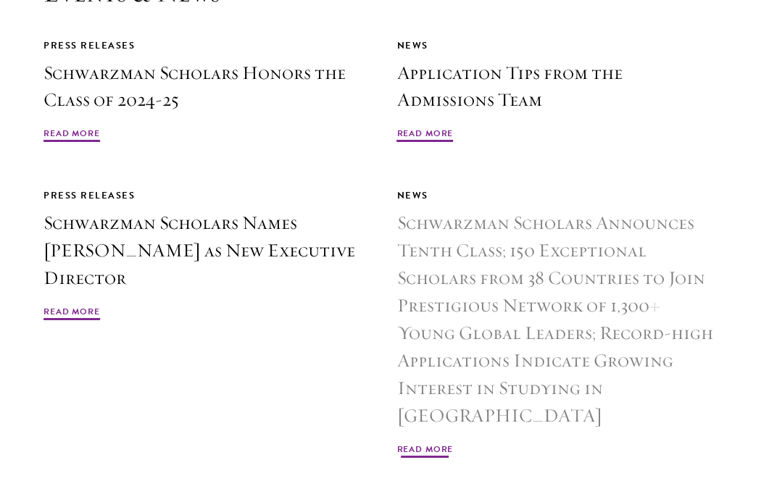  Describe the element at coordinates (204, 91) in the screenshot. I see `a: Press Releases Schwarzman Scholars Honors the Class of 2024-25 Read More` at that location.